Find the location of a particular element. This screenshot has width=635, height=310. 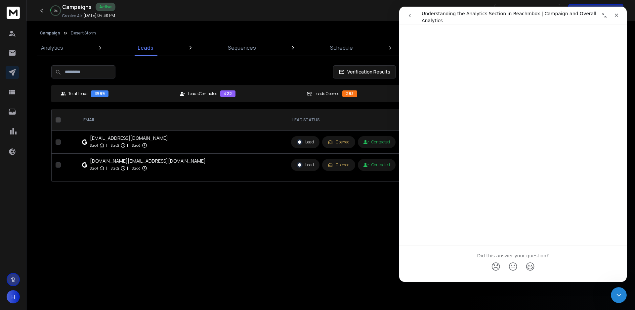

button: Get Free Credits is located at coordinates (596, 11).